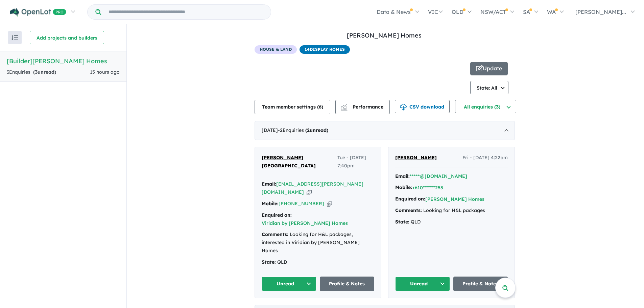 The width and height of the screenshot is (644, 308). I want to click on span: - 2 Enquir ies, so click(303, 130).